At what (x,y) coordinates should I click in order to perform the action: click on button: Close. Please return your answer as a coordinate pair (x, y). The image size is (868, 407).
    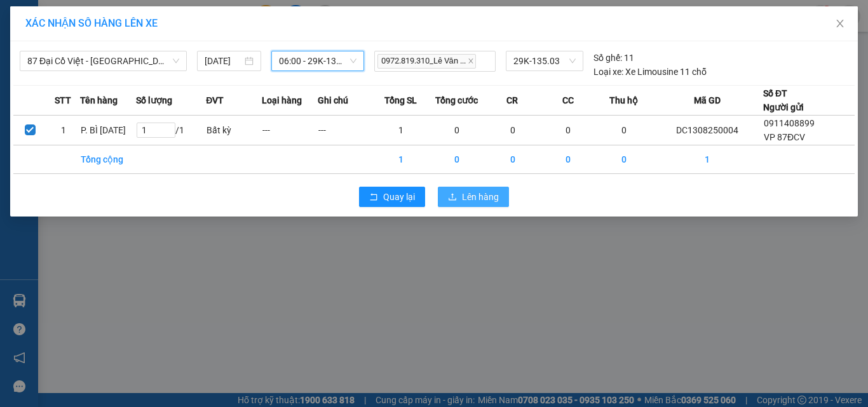
    Looking at the image, I should click on (841, 24).